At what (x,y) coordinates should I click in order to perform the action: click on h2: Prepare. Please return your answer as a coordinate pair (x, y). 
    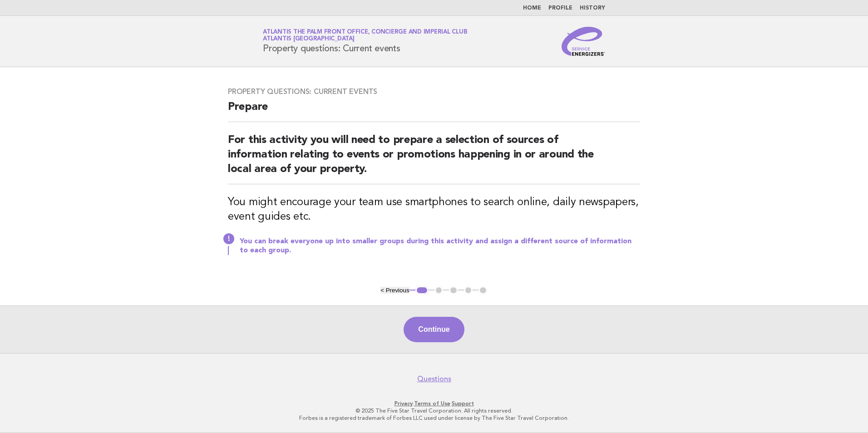
    Looking at the image, I should click on (434, 111).